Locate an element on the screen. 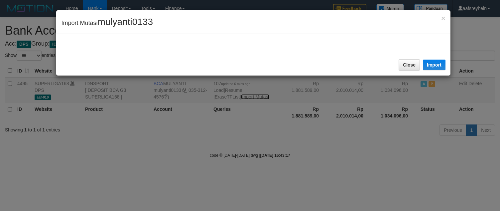 This screenshot has height=211, width=500. button: Import is located at coordinates (434, 65).